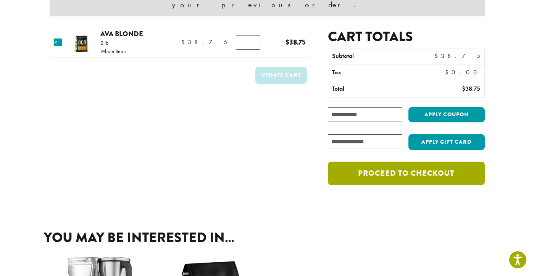  I want to click on a: Remove this item, so click(58, 42).